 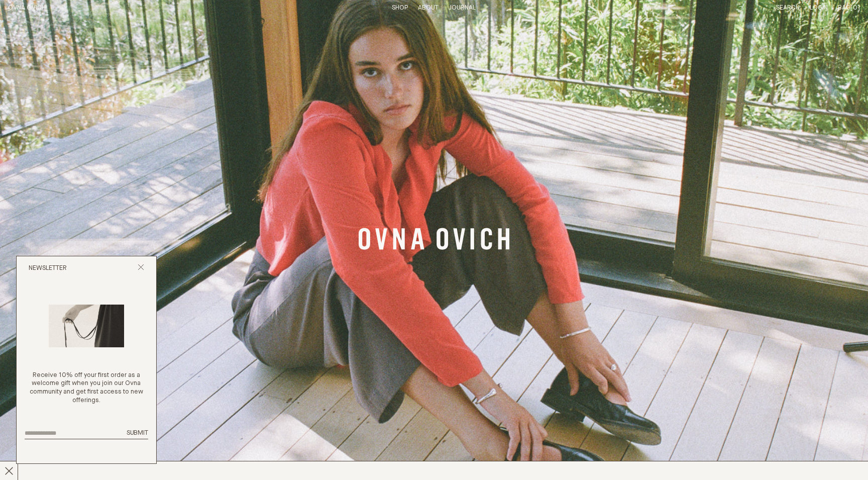 I want to click on a: Login, so click(x=818, y=8).